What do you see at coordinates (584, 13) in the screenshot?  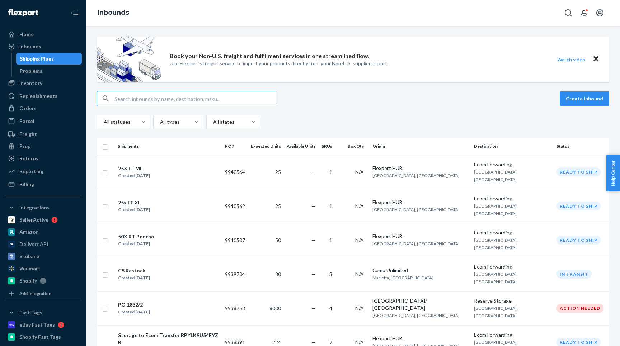 I see `button: Open notifications` at bounding box center [584, 13].